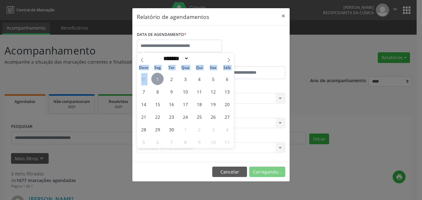 The height and width of the screenshot is (200, 422). Describe the element at coordinates (213, 129) in the screenshot. I see `span: Outubro 3, 2025` at that location.